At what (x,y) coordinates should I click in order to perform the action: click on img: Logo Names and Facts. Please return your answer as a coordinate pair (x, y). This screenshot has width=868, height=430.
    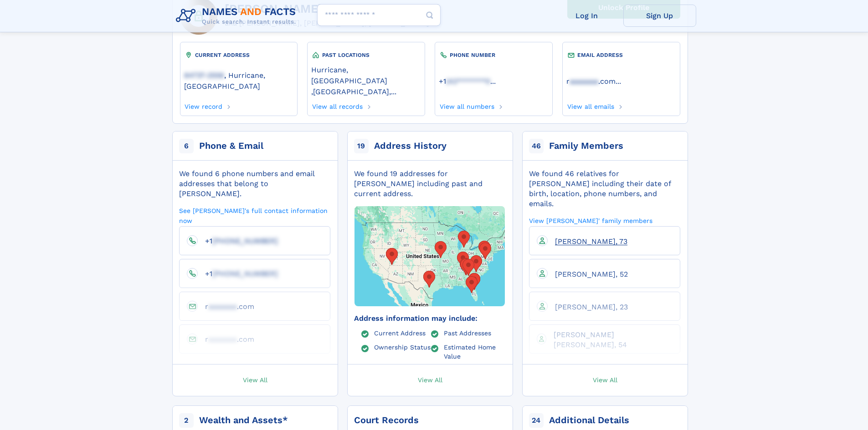
    Looking at the image, I should click on (238, 16).